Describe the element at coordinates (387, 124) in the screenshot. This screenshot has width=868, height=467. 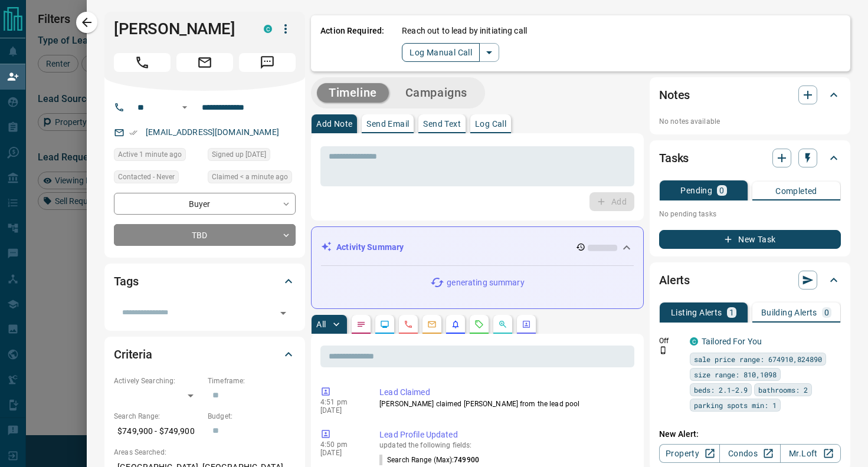
I see `p: Send Email` at that location.